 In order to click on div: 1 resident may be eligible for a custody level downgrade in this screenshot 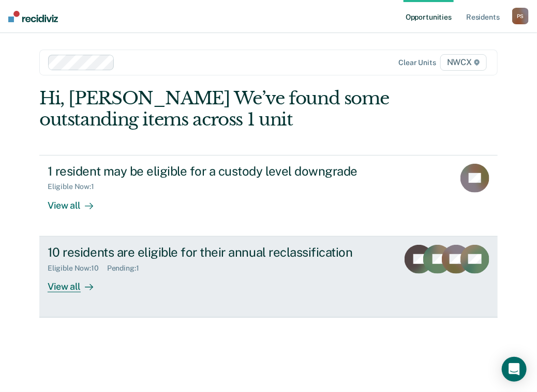, I will do `click(229, 171)`.